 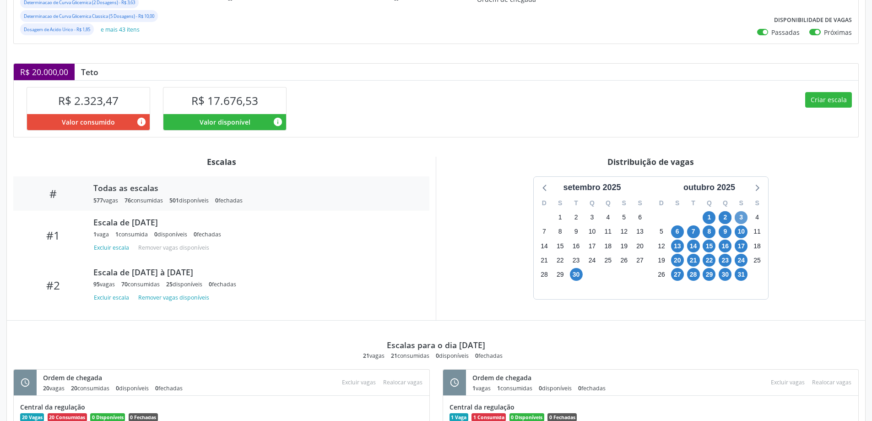 What do you see at coordinates (113, 247) in the screenshot?
I see `button: Excluir escala` at bounding box center [113, 247].